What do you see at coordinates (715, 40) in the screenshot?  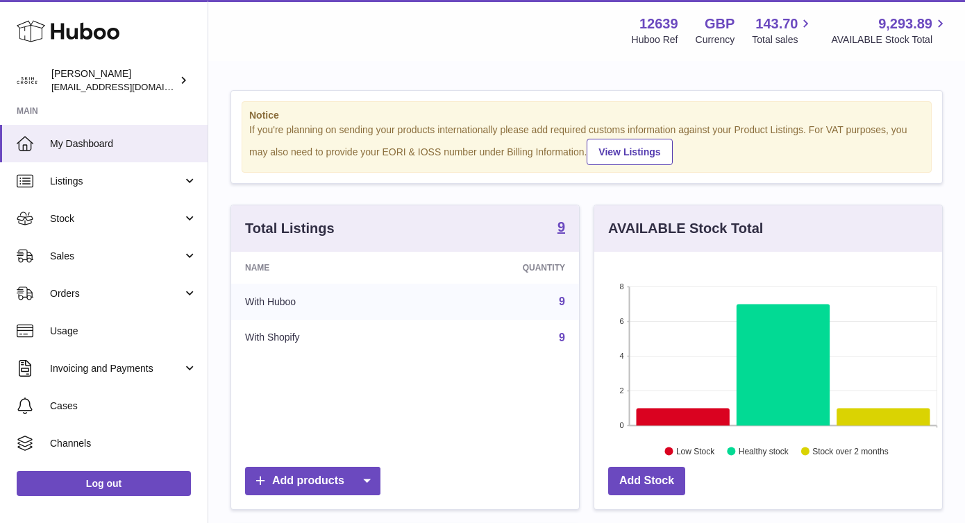 I see `div: Currency` at bounding box center [715, 40].